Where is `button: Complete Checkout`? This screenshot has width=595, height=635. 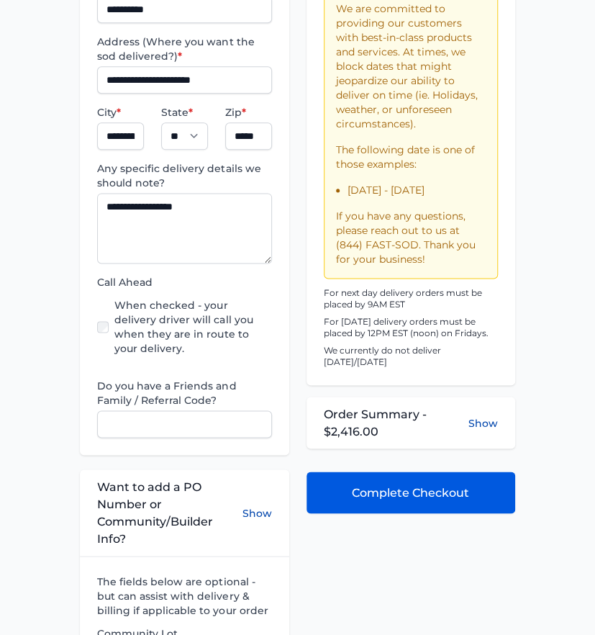 button: Complete Checkout is located at coordinates (411, 492).